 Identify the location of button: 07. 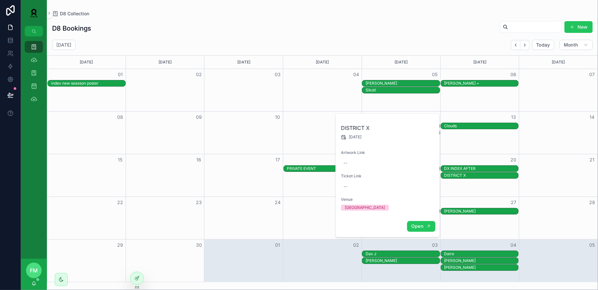
(592, 75).